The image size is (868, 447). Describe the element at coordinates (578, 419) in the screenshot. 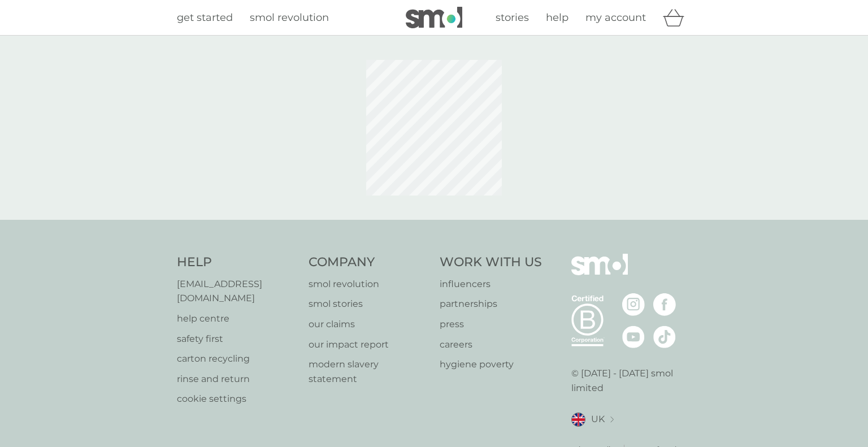

I see `img: UK flag` at that location.